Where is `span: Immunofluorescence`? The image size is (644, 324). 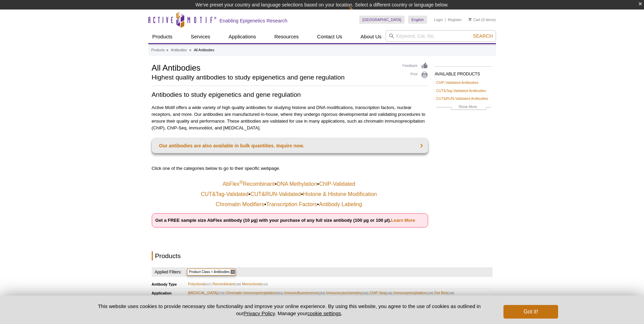 span: Immunofluorescence is located at coordinates (305, 293).